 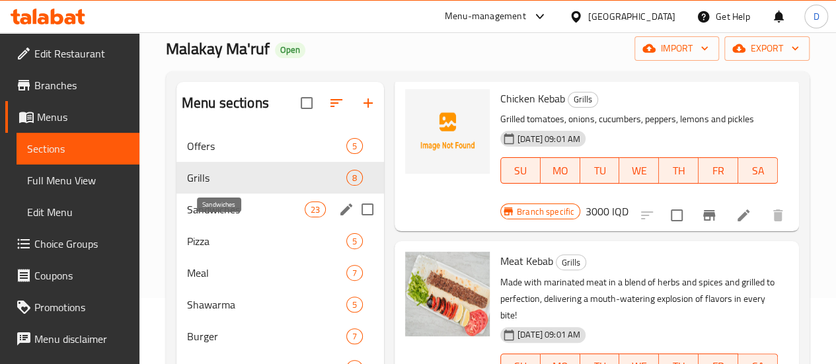 What do you see at coordinates (266, 146) in the screenshot?
I see `div: Offers` at bounding box center [266, 146].